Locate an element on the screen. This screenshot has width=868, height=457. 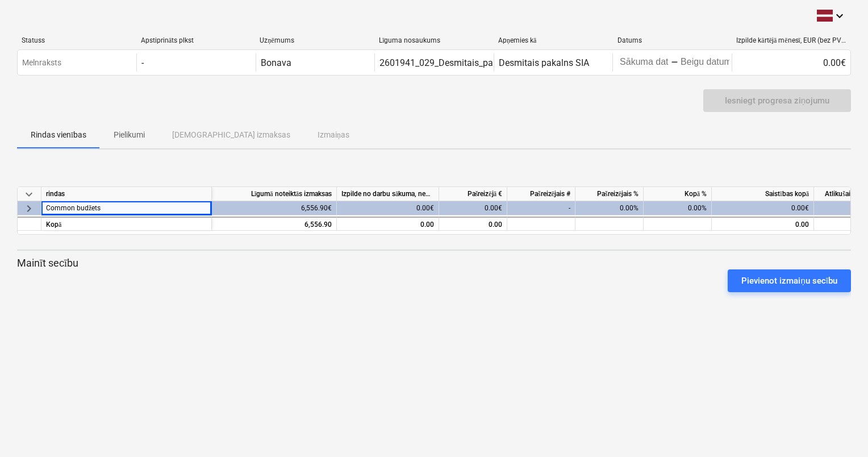
div: Apņemies kā is located at coordinates (553, 40).